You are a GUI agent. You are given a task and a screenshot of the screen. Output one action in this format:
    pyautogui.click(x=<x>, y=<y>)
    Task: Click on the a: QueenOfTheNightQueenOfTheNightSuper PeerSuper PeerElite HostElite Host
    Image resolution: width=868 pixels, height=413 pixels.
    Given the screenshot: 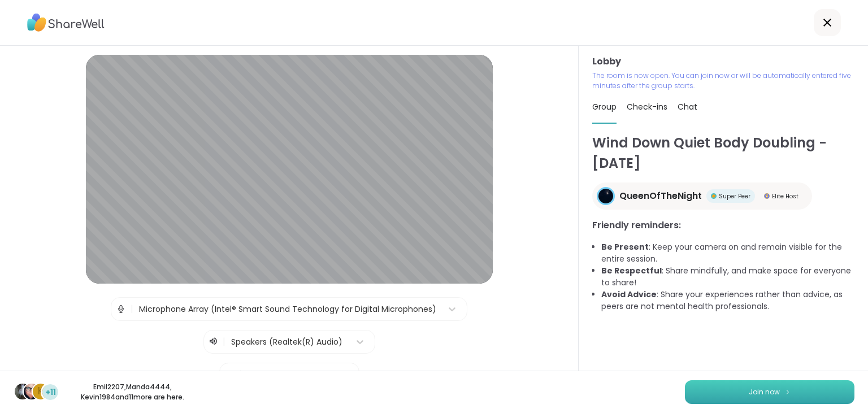 What is the action you would take?
    pyautogui.click(x=702, y=196)
    